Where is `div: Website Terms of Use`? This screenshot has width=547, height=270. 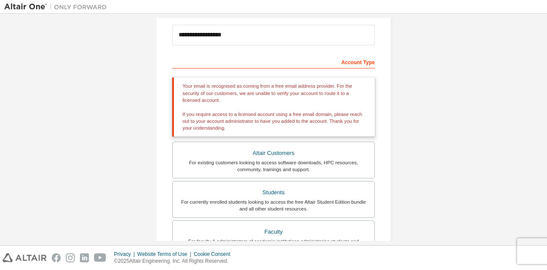 div: Website Terms of Use is located at coordinates (165, 254).